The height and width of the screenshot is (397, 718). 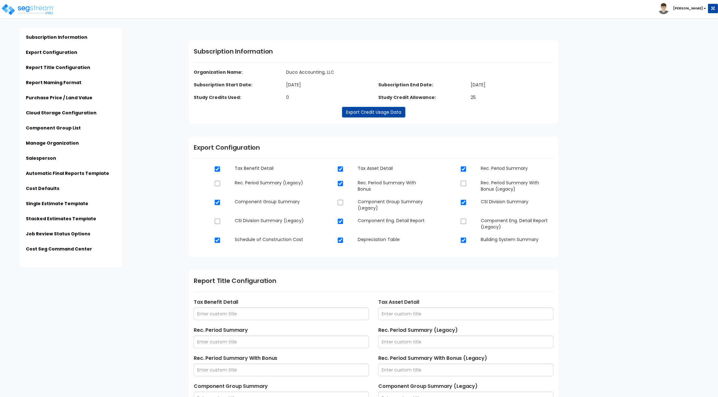 What do you see at coordinates (281, 387) in the screenshot?
I see `label: Component Group Summary` at bounding box center [281, 387].